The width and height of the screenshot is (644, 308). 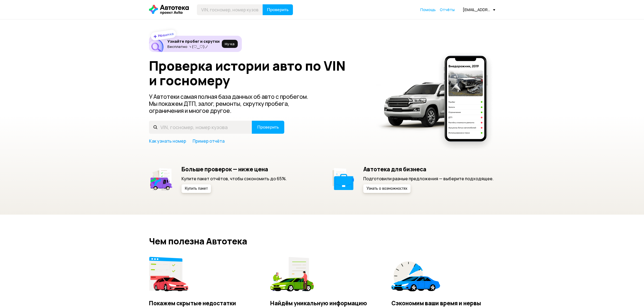 I want to click on span: Узнать о возможностях, so click(x=387, y=189).